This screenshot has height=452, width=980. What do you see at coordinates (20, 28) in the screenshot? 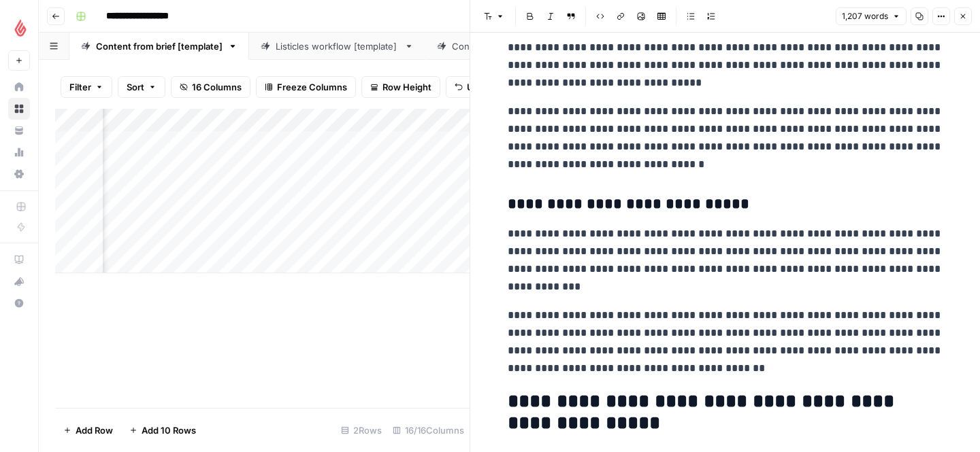
I see `img: Lightspeed Logo` at bounding box center [20, 28].